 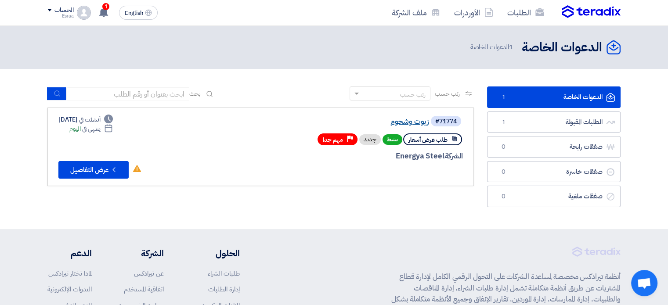 What do you see at coordinates (224, 289) in the screenshot?
I see `a: إدارة الطلبات` at bounding box center [224, 289].